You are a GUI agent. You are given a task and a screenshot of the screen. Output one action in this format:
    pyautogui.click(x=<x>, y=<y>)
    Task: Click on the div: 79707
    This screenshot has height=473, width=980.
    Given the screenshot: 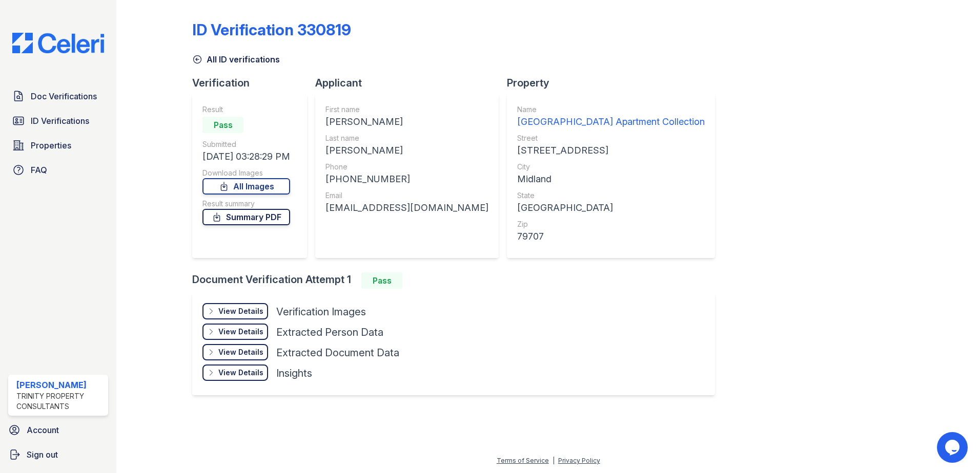 What is the action you would take?
    pyautogui.click(x=611, y=236)
    